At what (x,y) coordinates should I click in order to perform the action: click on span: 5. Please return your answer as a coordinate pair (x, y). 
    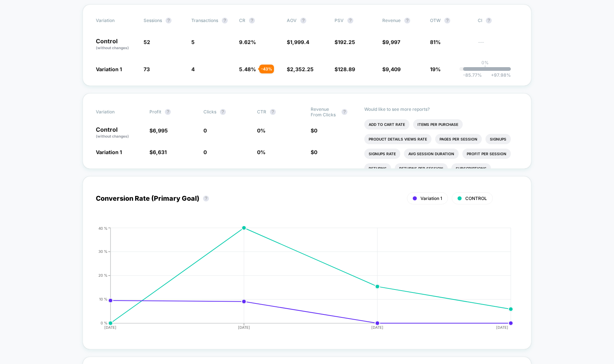
    Looking at the image, I should click on (193, 42).